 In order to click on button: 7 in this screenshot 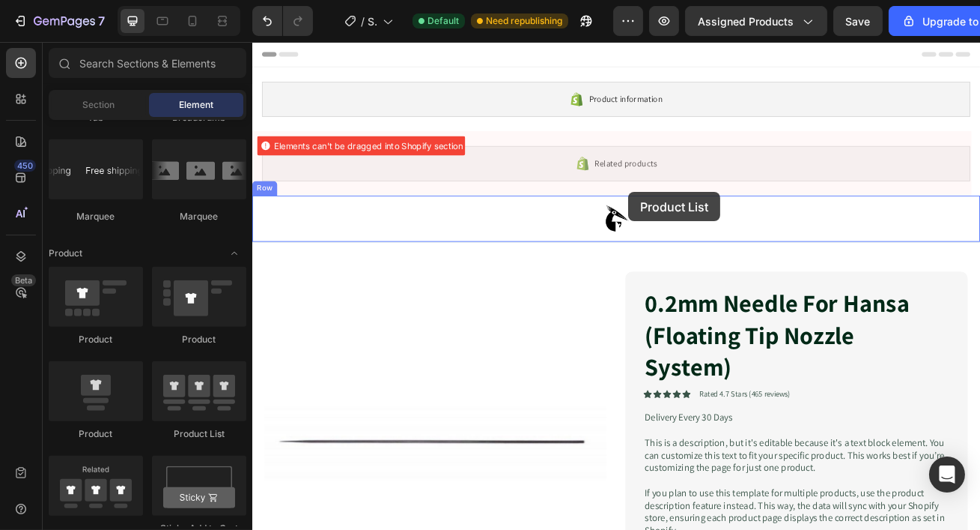, I will do `click(59, 21)`.